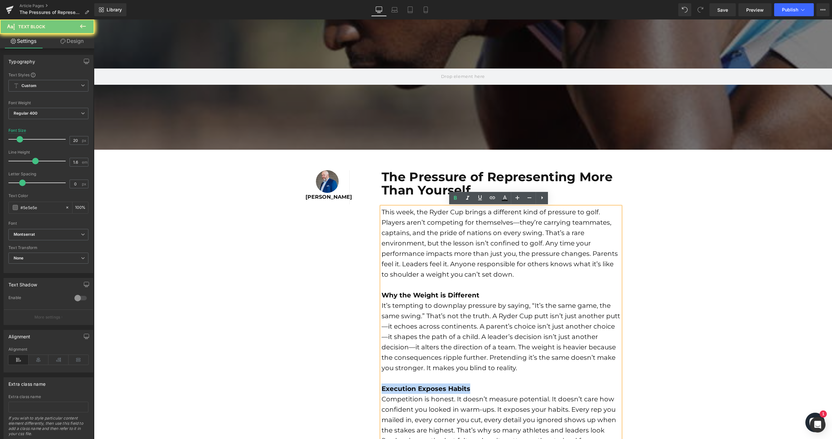  I want to click on div: Text Styles, so click(48, 75).